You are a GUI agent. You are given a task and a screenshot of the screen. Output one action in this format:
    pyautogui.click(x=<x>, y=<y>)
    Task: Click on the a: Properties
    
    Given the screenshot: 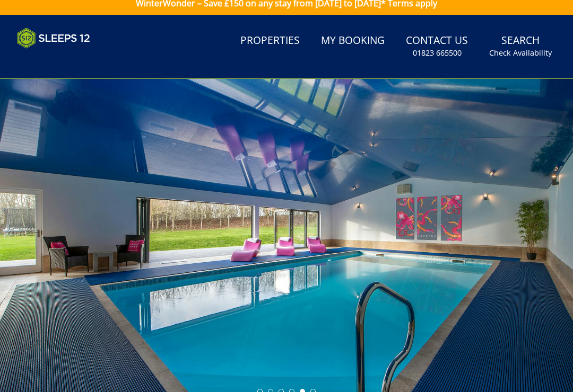 What is the action you would take?
    pyautogui.click(x=270, y=41)
    